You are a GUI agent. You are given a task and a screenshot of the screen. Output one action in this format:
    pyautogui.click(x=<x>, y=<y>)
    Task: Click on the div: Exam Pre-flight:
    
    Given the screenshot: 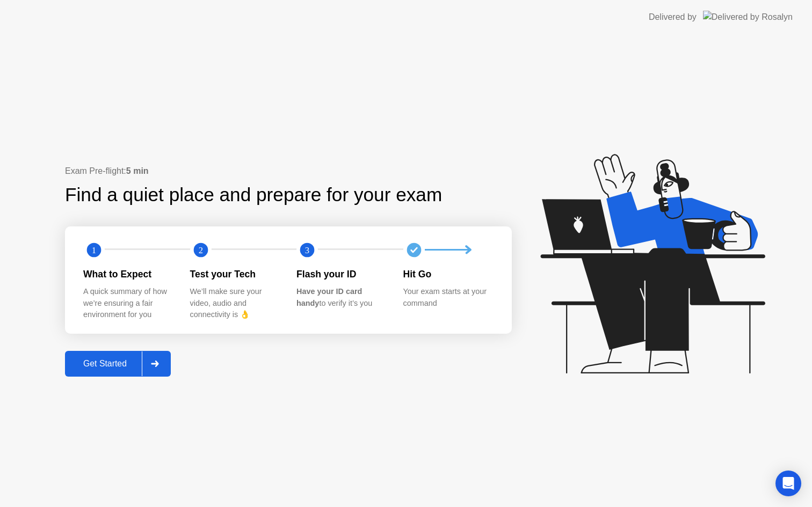 What is the action you would take?
    pyautogui.click(x=288, y=171)
    